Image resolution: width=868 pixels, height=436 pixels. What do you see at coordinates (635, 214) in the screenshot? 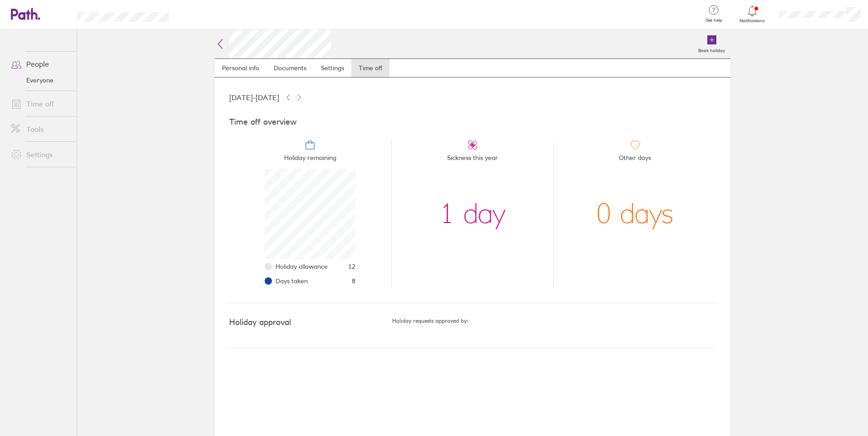
I see `div: 0 days` at bounding box center [635, 214].